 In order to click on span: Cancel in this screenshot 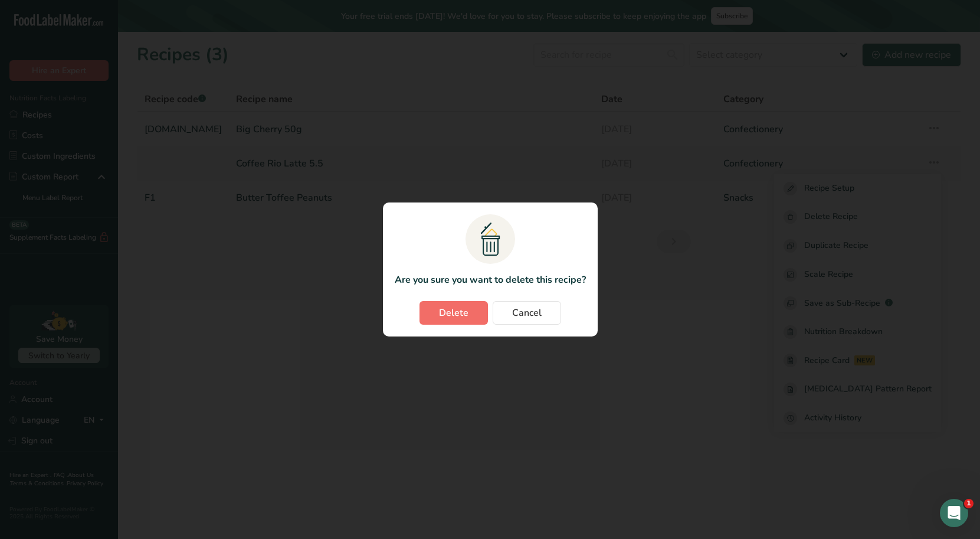, I will do `click(527, 313)`.